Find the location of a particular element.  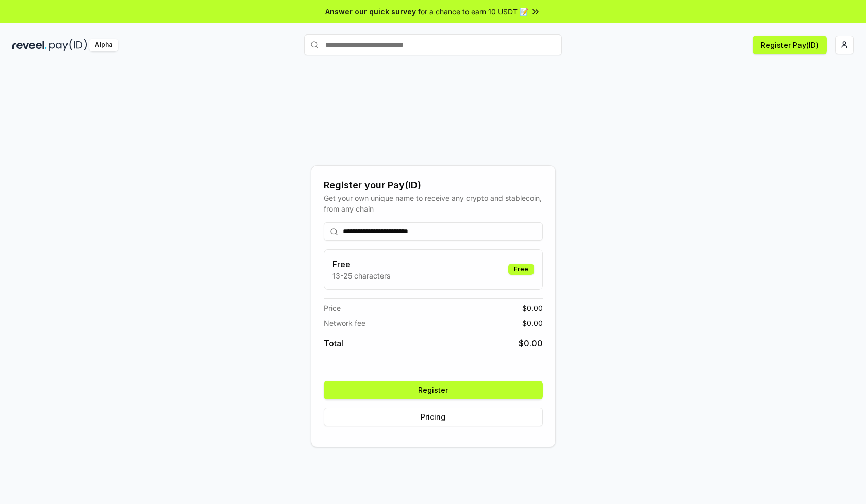

span: Answer our quick survey is located at coordinates (371, 11).